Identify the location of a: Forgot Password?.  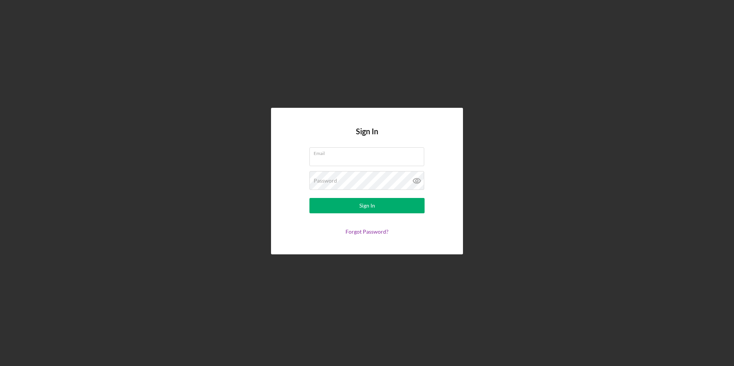
(367, 231).